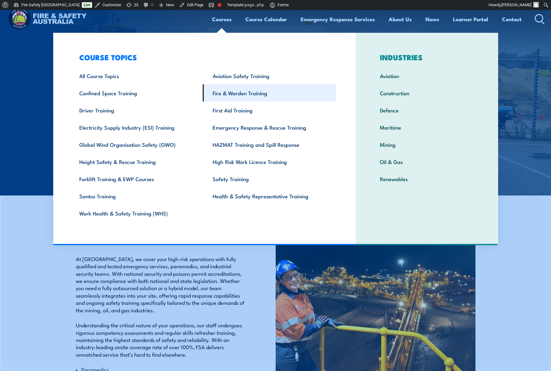 This screenshot has width=551, height=371. What do you see at coordinates (136, 127) in the screenshot?
I see `a: Electricity Supply Industry (ESI) Training` at bounding box center [136, 127].